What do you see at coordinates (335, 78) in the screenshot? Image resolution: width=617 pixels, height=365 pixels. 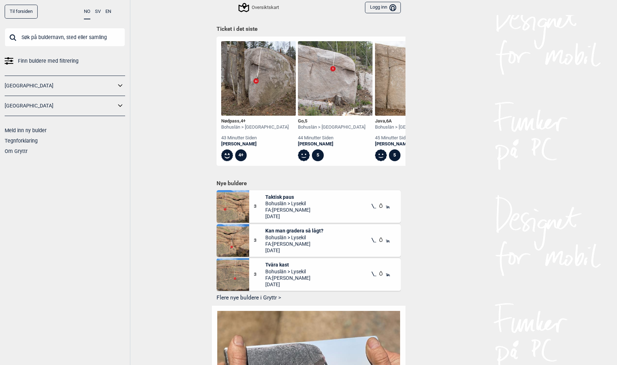 I see `img: Go` at bounding box center [335, 78].